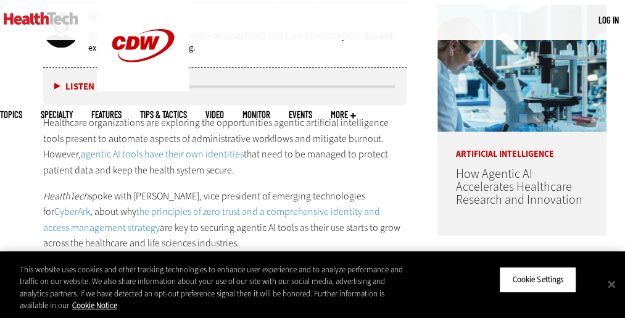  I want to click on button: Close, so click(612, 284).